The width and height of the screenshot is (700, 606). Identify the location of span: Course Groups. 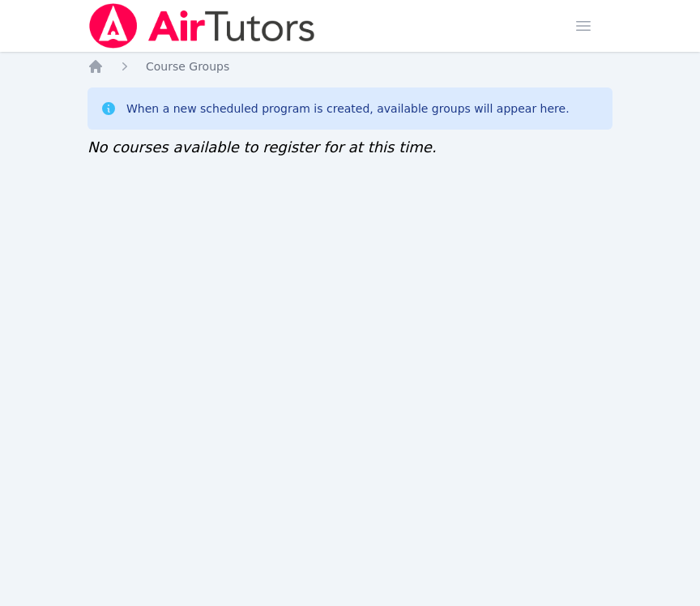
(187, 67).